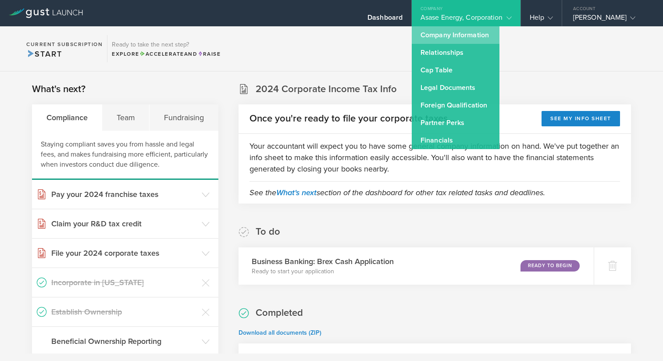  Describe the element at coordinates (162, 54) in the screenshot. I see `span: Accelerate` at that location.